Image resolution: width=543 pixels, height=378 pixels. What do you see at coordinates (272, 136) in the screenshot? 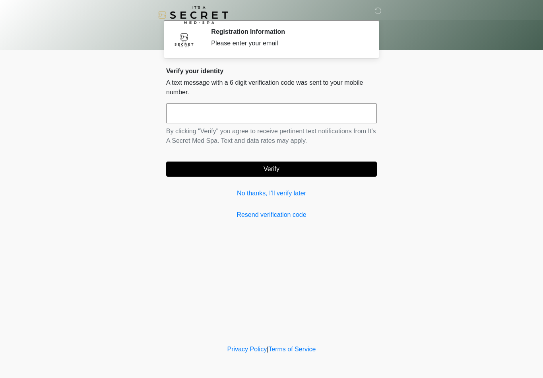
I see `p: By clicking "Verify" you agree to receive pertinent text notifications from It's A Secret Med Spa...` at bounding box center [272, 136].